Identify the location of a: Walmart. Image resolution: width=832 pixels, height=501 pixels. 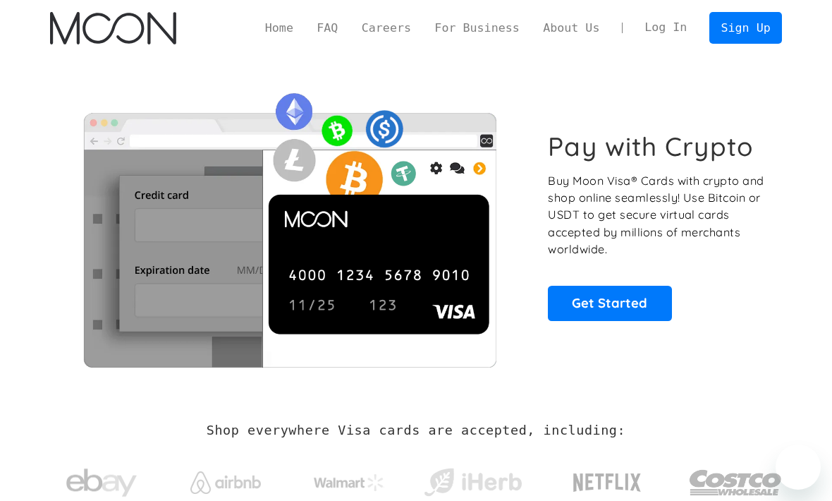
(349, 479).